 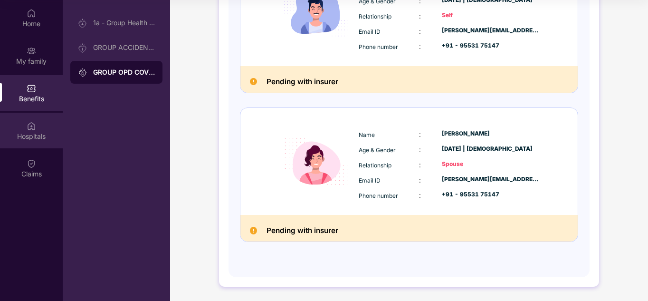 I want to click on span: Age & Gender, so click(x=377, y=150).